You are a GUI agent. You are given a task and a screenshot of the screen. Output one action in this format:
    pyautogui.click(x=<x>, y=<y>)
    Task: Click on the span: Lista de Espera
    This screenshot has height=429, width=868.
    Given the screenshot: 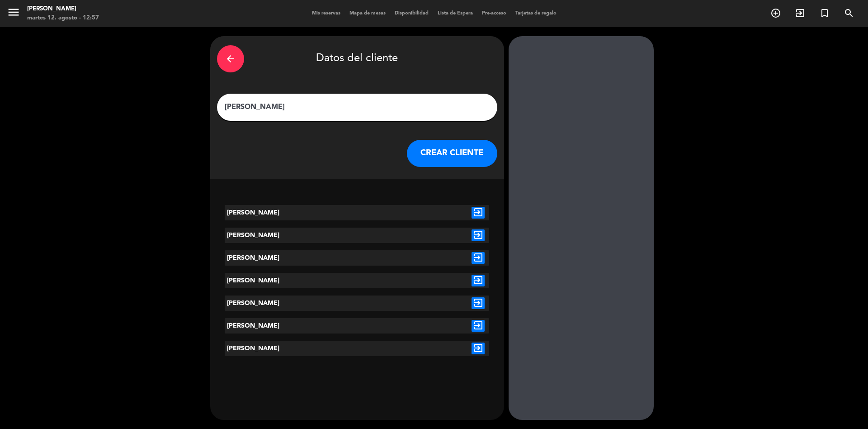 What is the action you would take?
    pyautogui.click(x=455, y=13)
    